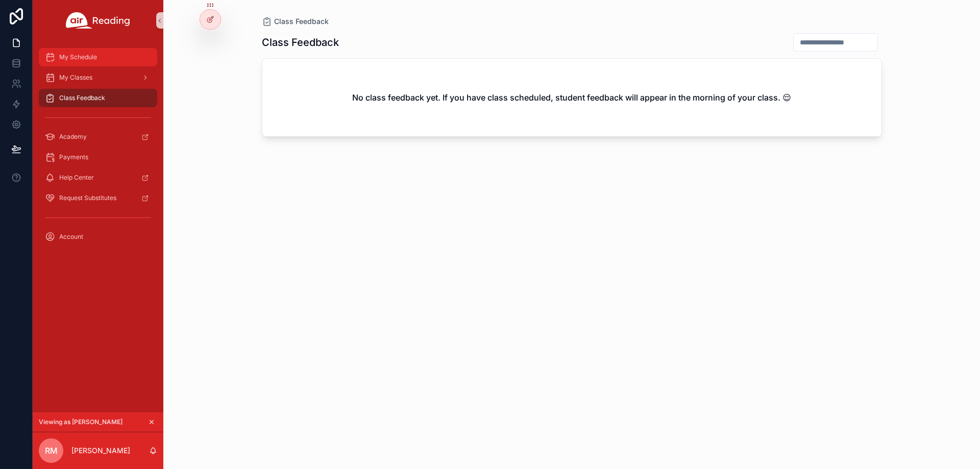 The height and width of the screenshot is (469, 980). What do you see at coordinates (73, 136) in the screenshot?
I see `span: Academy` at bounding box center [73, 136].